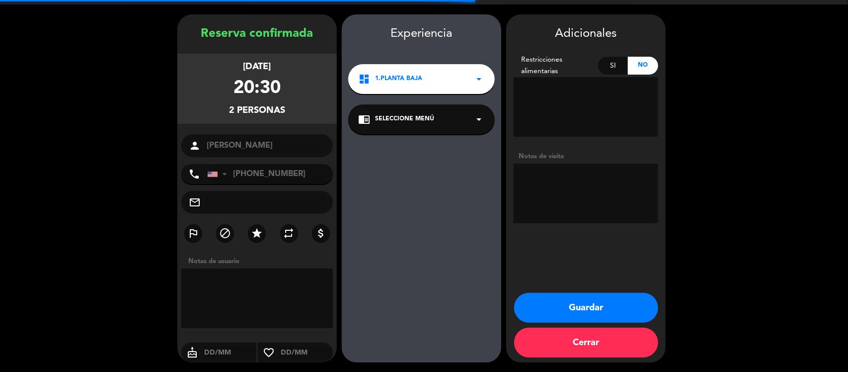  Describe the element at coordinates (195, 146) in the screenshot. I see `i: person` at that location.